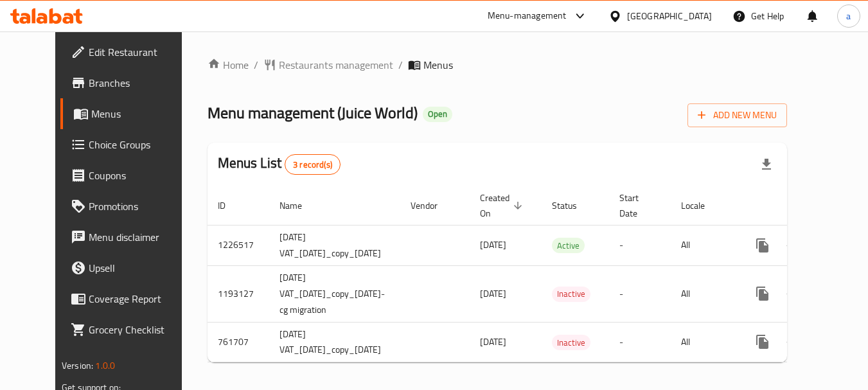 Image resolution: width=868 pixels, height=390 pixels. What do you see at coordinates (139, 83) in the screenshot?
I see `span: Branches` at bounding box center [139, 83].